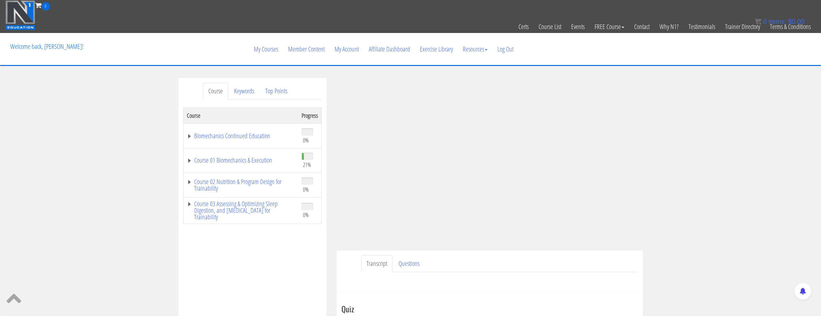  What do you see at coordinates (306, 49) in the screenshot?
I see `a: Member Content` at bounding box center [306, 49].